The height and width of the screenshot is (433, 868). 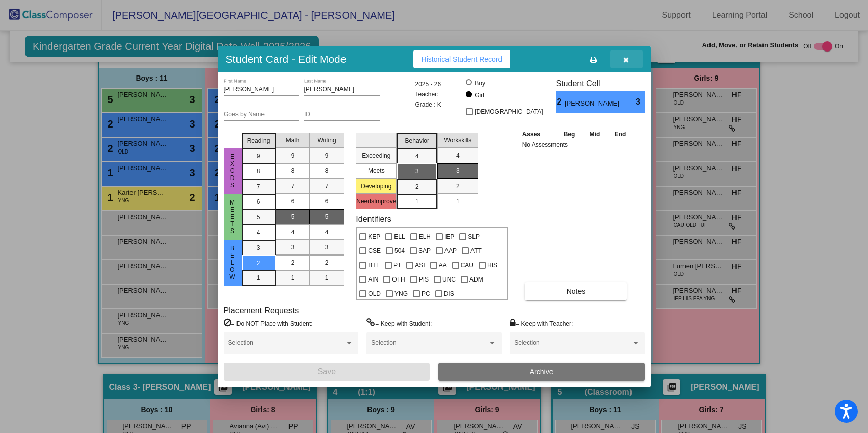 What do you see at coordinates (424, 280) in the screenshot?
I see `span: PIS` at bounding box center [424, 280].